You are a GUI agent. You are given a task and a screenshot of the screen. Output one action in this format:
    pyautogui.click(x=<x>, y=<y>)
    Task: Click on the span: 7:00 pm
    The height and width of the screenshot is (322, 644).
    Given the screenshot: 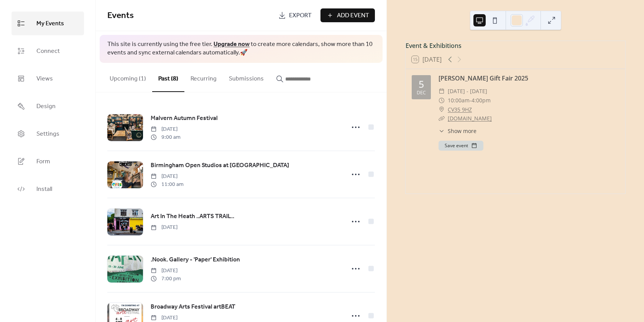 What is the action you would take?
    pyautogui.click(x=166, y=279)
    